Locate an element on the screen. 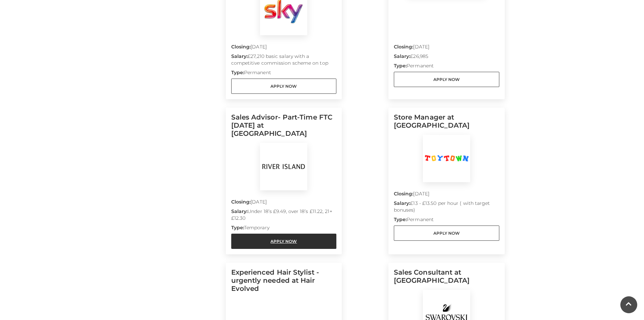 Image resolution: width=644 pixels, height=320 pixels. p: Under 18’s £9.49, over 18’s £11.22, 21+ £12.30 is located at coordinates (284, 216).